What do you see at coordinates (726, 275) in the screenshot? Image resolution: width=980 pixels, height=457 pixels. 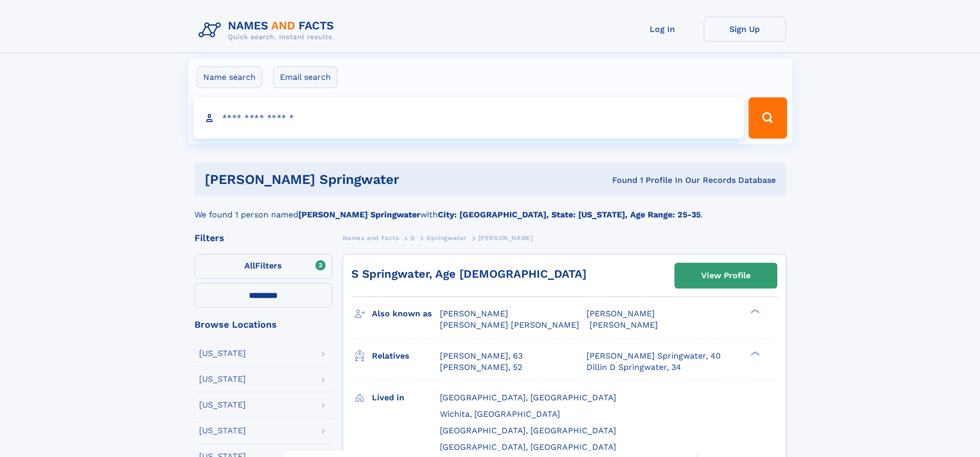 I see `div: View Profile` at bounding box center [726, 275].